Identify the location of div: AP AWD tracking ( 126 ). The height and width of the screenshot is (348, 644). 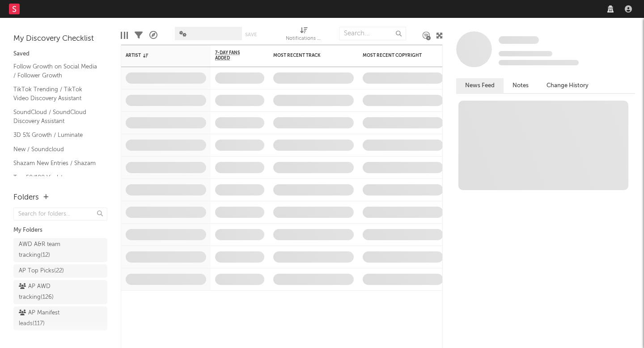
(50, 292).